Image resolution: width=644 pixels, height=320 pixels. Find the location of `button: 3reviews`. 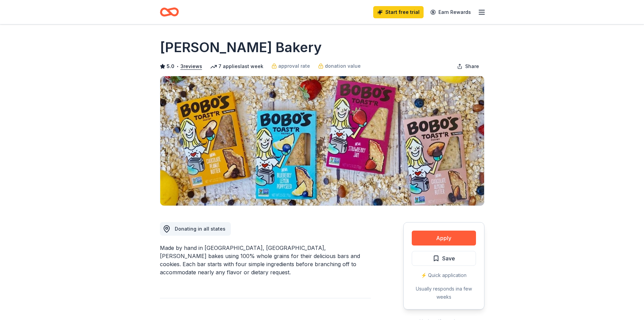

button: 3reviews is located at coordinates (191, 67).